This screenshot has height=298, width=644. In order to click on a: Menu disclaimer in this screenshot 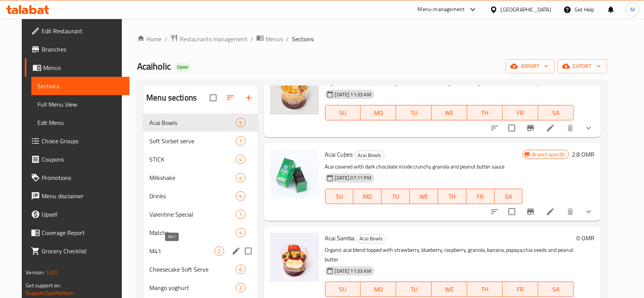, I will do `click(77, 196)`.